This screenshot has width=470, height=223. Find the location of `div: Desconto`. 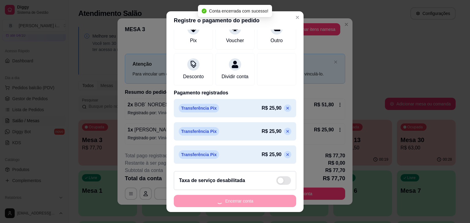

div: Desconto is located at coordinates (193, 77).